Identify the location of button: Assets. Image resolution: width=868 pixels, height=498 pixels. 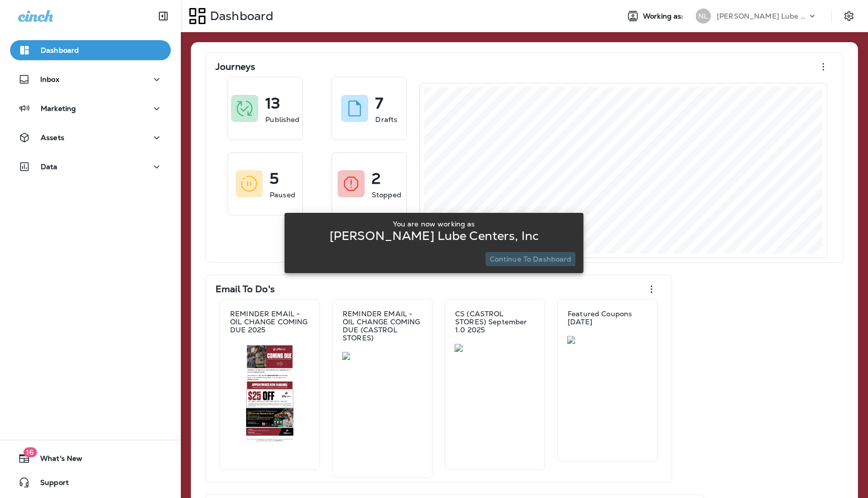
(90, 138).